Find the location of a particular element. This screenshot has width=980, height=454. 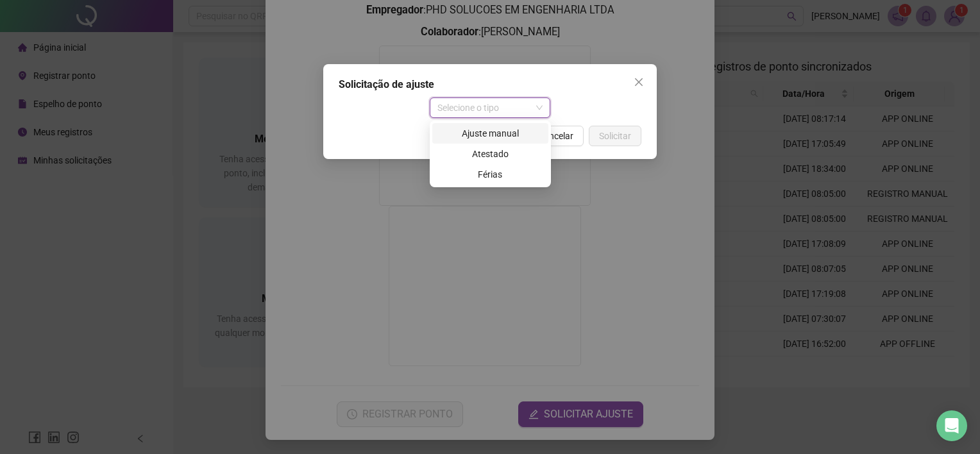

div: Ajuste manual is located at coordinates (490, 134).